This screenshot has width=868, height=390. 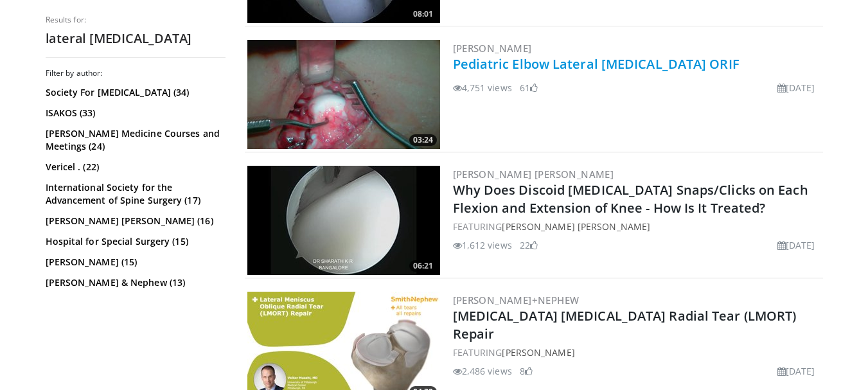 What do you see at coordinates (483, 87) in the screenshot?
I see `li: 4,751 views` at bounding box center [483, 87].